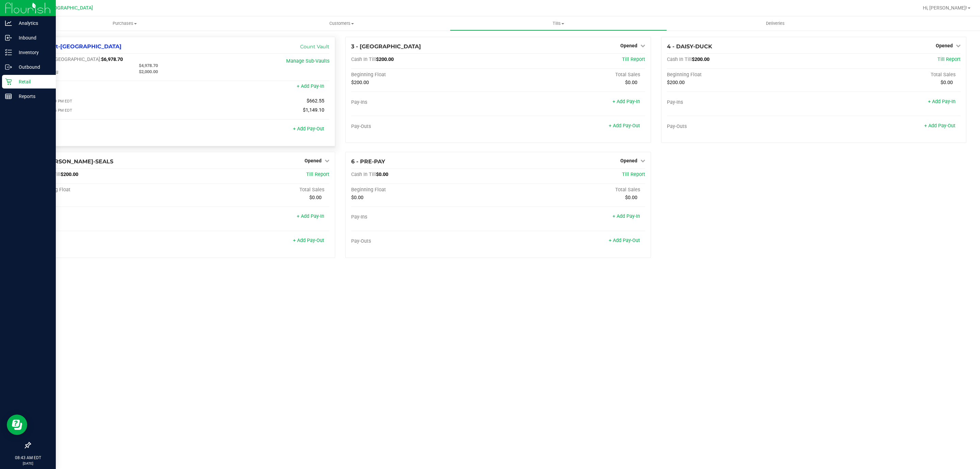 The image size is (980, 469). Describe the element at coordinates (308, 61) in the screenshot. I see `a: Manage Sub-Vaults` at that location.